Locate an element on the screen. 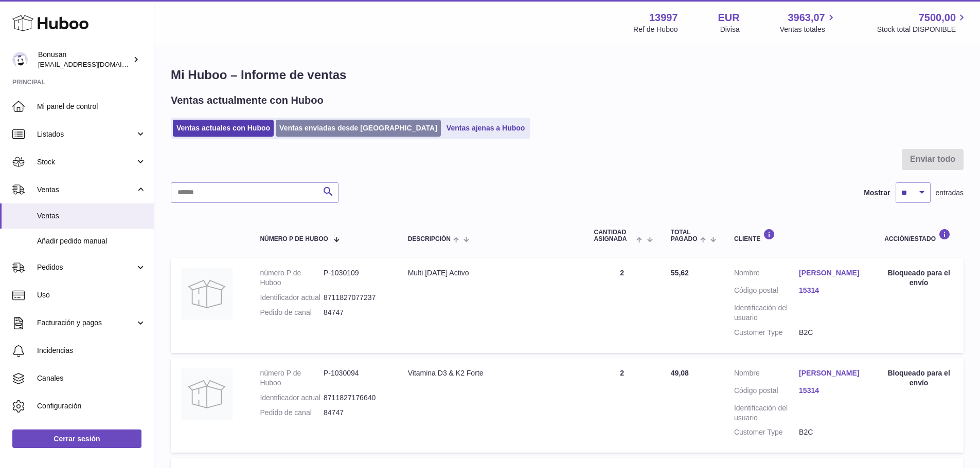 This screenshot has width=980, height=468. dd: 8711827176640 is located at coordinates (355, 398).